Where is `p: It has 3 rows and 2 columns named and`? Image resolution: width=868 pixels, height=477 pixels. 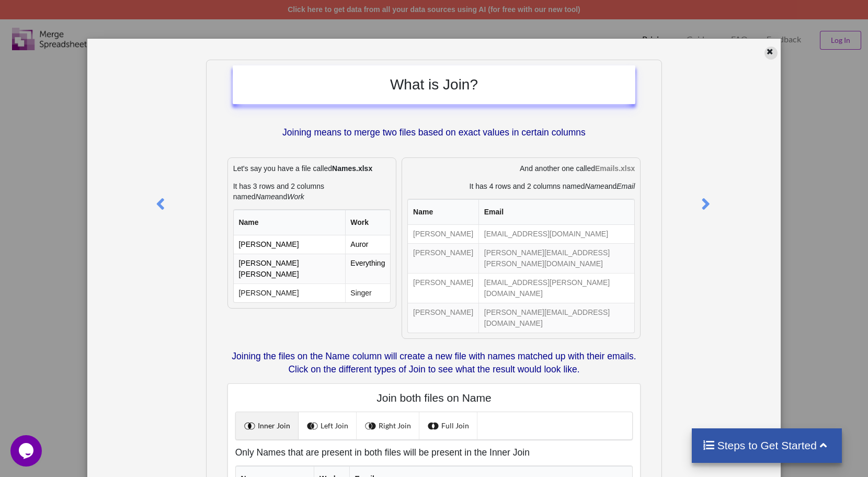 p: It has 3 rows and 2 columns named and is located at coordinates (312, 192).